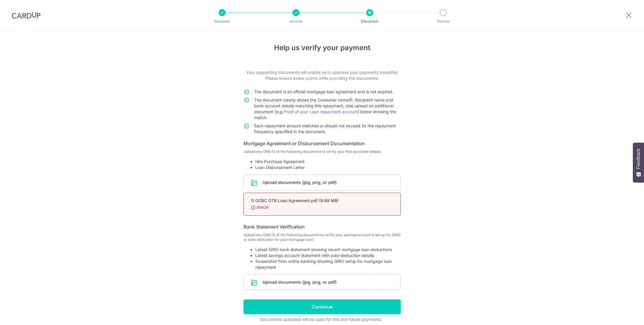 The height and width of the screenshot is (325, 644). I want to click on span: ERROR:, so click(315, 208).